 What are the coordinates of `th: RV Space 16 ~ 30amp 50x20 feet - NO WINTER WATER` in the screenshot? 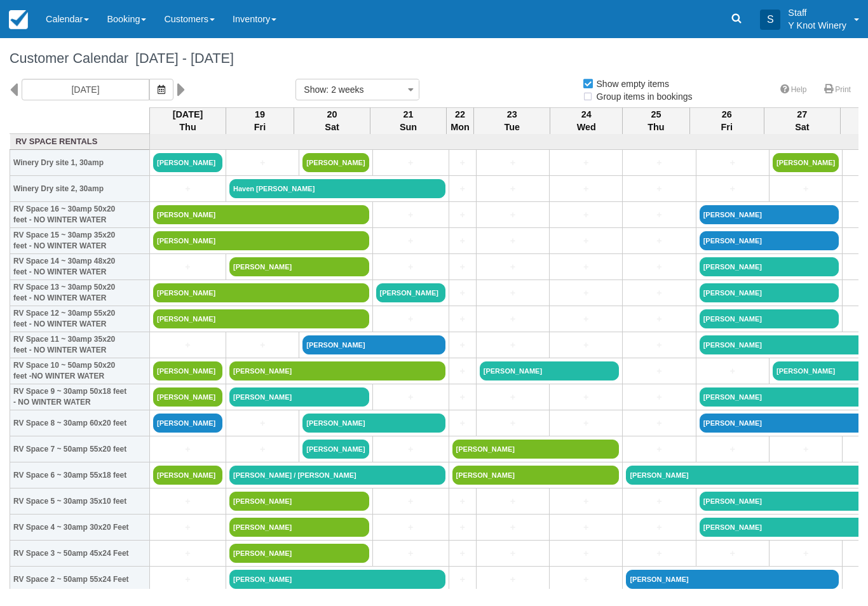 It's located at (80, 215).